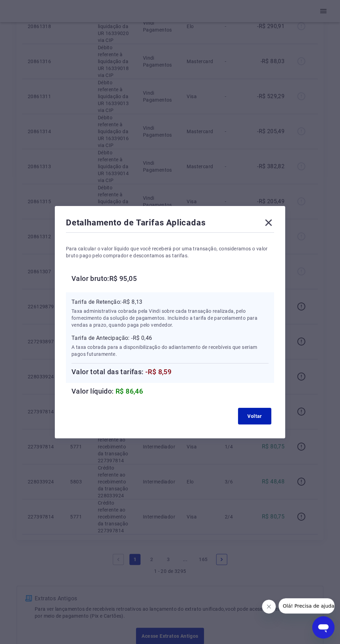 This screenshot has width=340, height=644. Describe the element at coordinates (158, 372) in the screenshot. I see `span: -R$ 8,59` at that location.